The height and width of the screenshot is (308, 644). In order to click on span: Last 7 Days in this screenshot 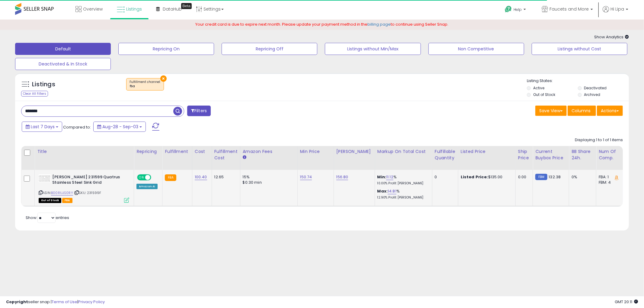, I will do `click(42, 127)`.